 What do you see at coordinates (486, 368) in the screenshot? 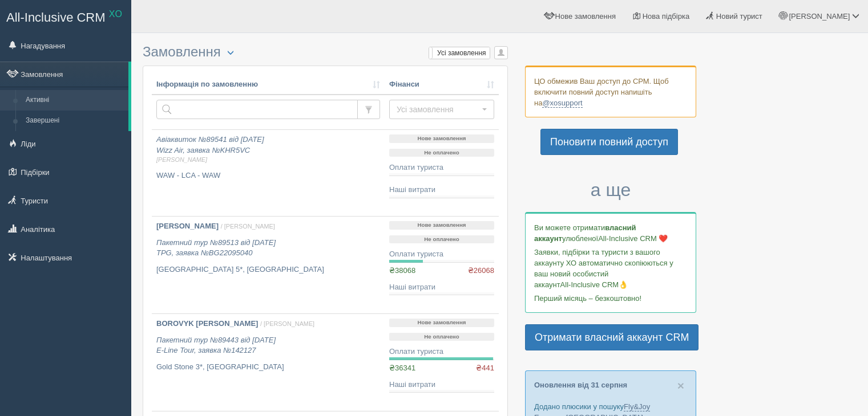
I see `span: ₴441` at bounding box center [486, 368].